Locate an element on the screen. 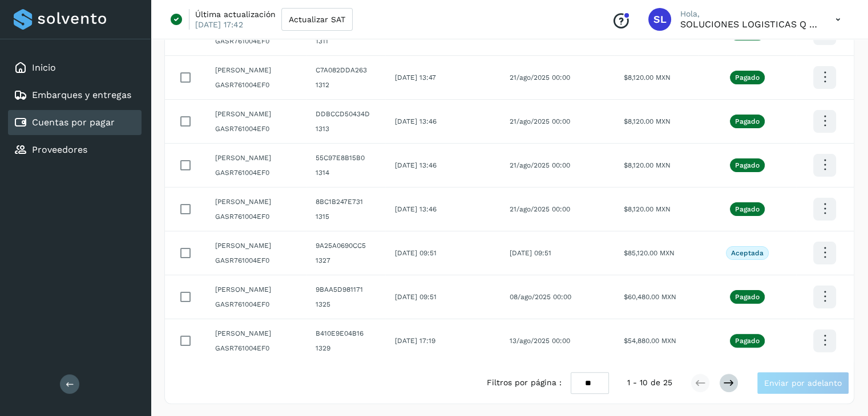 The image size is (868, 416). span: 9BAA5D981171 is located at coordinates (346, 289).